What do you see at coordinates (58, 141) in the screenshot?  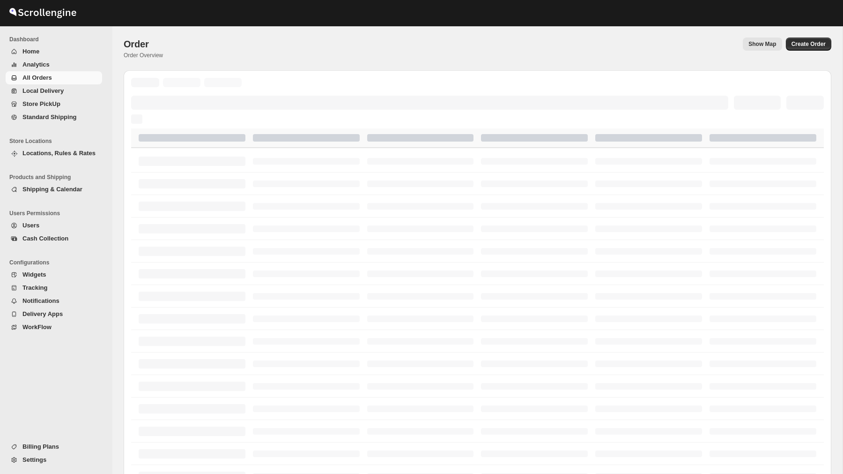 I see `span: Store Locations` at bounding box center [58, 141].